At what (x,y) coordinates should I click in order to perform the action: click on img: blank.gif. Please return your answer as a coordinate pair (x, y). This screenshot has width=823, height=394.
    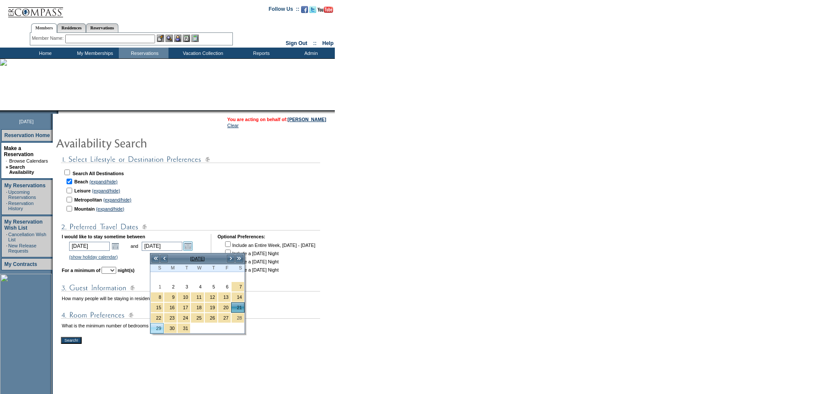
    Looking at the image, I should click on (59, 112).